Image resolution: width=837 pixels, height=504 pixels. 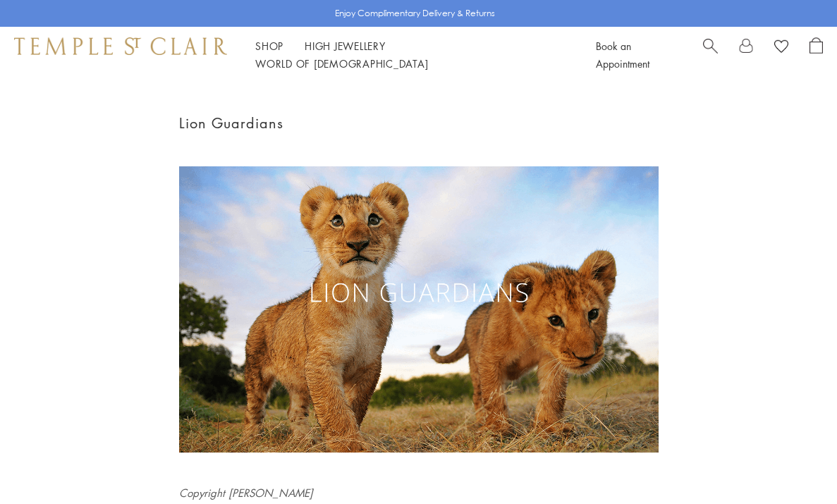 I want to click on a: Search, so click(x=710, y=55).